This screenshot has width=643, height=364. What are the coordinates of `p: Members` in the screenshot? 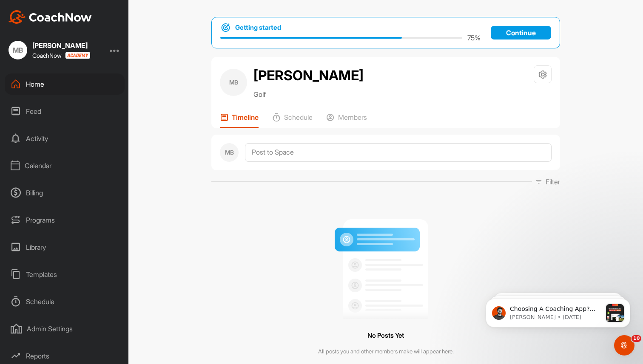 It's located at (352, 117).